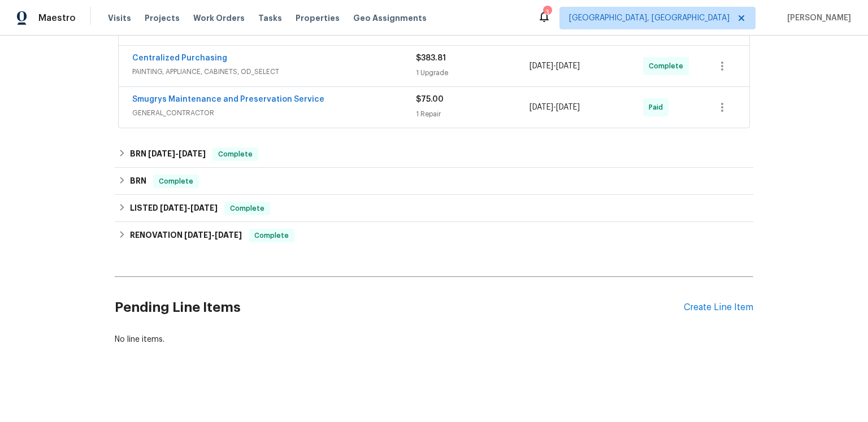 This screenshot has width=868, height=422. What do you see at coordinates (472, 114) in the screenshot?
I see `div: 1 Repair` at bounding box center [472, 114].